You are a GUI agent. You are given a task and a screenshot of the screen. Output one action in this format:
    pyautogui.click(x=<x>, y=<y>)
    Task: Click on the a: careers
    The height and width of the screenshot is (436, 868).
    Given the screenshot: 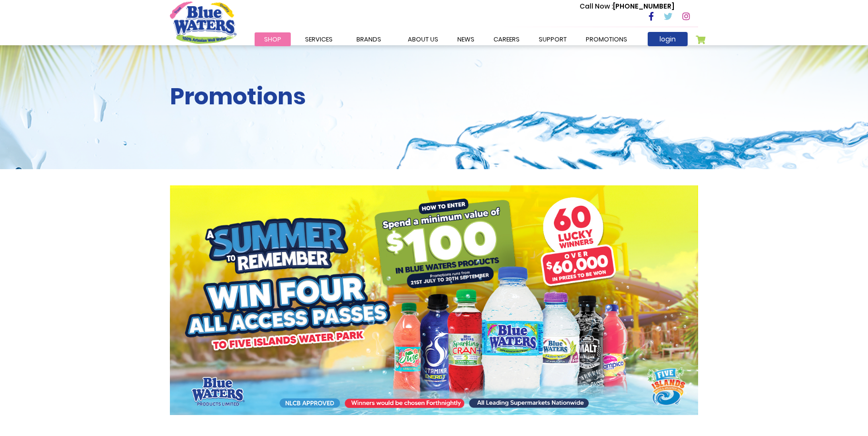 What is the action you would take?
    pyautogui.click(x=506, y=39)
    